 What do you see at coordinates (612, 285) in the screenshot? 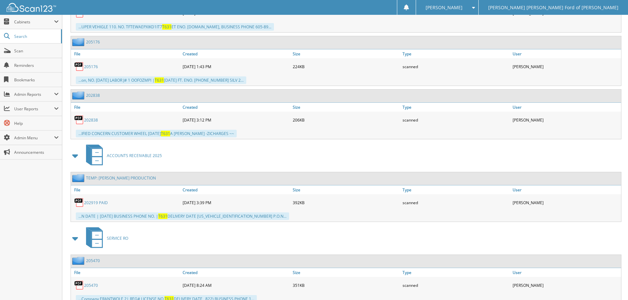
I see `div: Chat Widget` at bounding box center [612, 285].